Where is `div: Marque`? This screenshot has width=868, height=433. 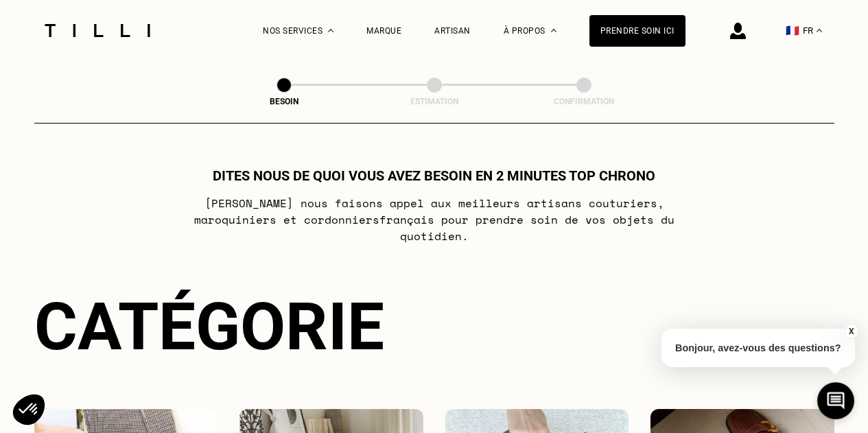
div: Marque is located at coordinates (384, 31).